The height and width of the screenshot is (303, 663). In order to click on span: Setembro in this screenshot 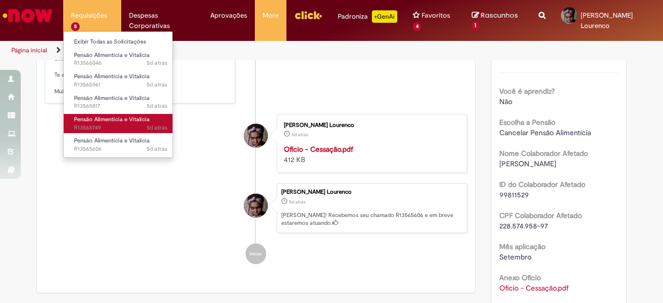, I will do `click(515, 257)`.